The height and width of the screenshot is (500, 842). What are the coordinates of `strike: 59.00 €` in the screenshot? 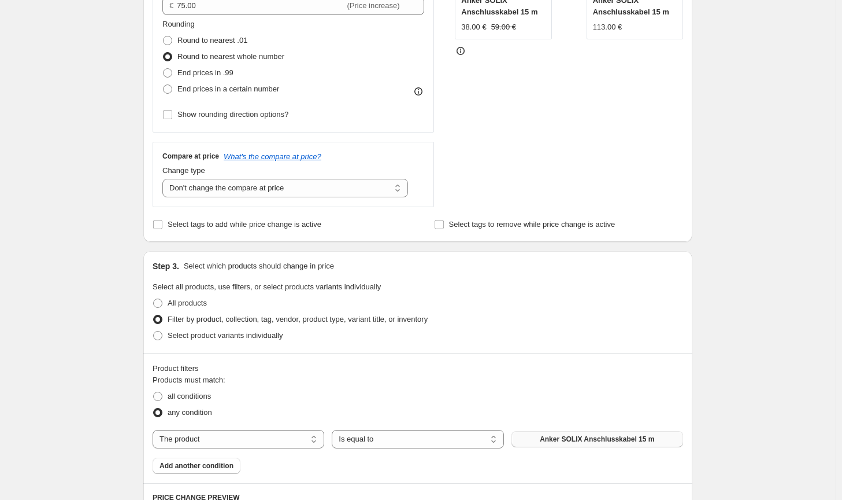 It's located at (504, 27).